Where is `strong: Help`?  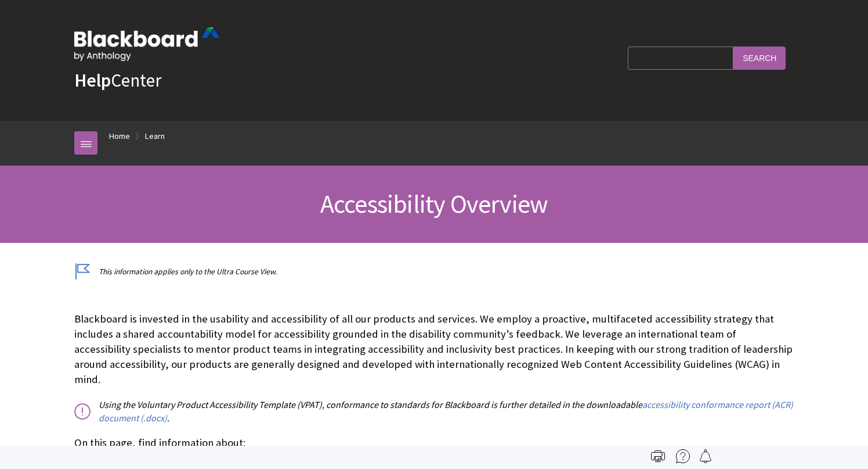 strong: Help is located at coordinates (92, 80).